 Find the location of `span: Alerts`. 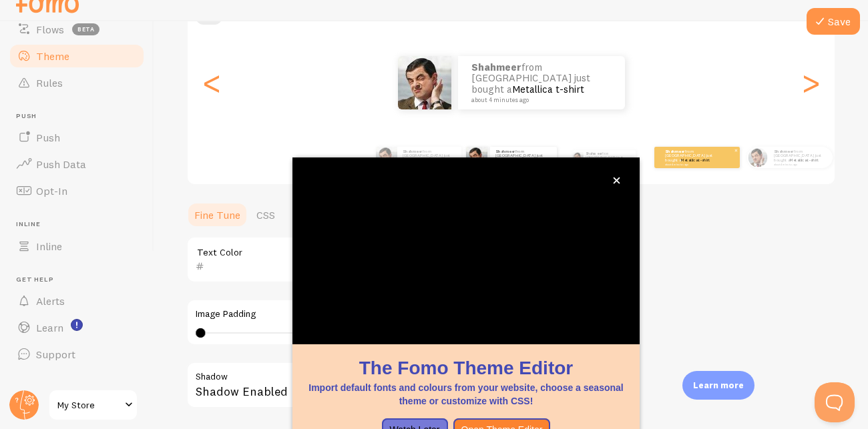

span: Alerts is located at coordinates (50, 301).